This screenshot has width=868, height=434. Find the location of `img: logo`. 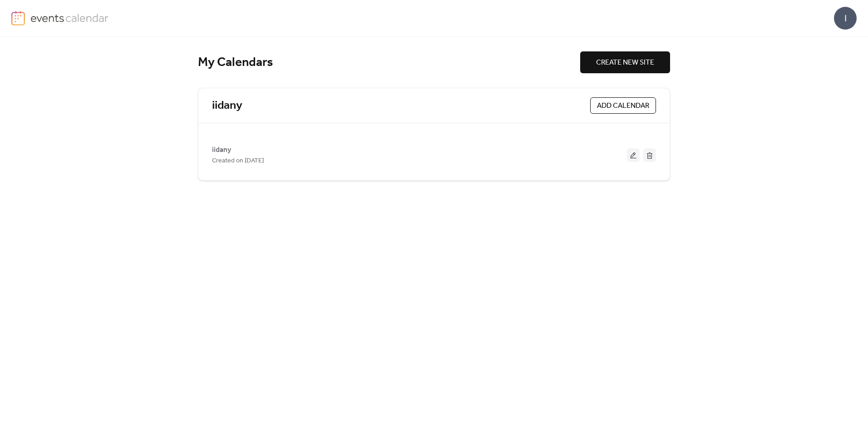

img: logo is located at coordinates (18, 18).